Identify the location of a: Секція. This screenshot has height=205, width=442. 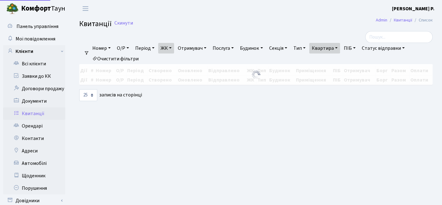
(278, 48).